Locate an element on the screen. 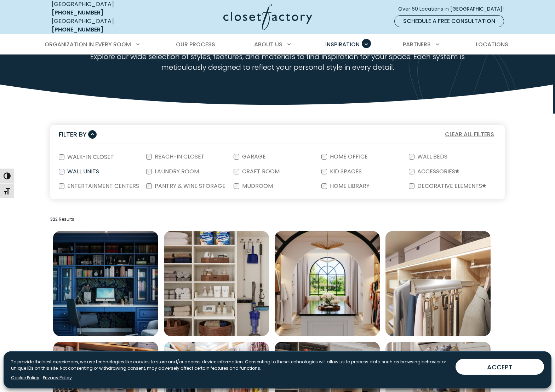  label: Kid Spaces is located at coordinates (345, 172).